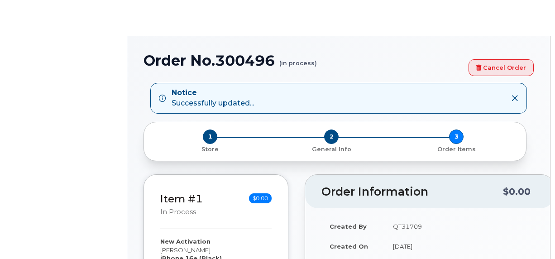 The width and height of the screenshot is (555, 259). What do you see at coordinates (412, 192) in the screenshot?
I see `h2: Order Information` at bounding box center [412, 192].